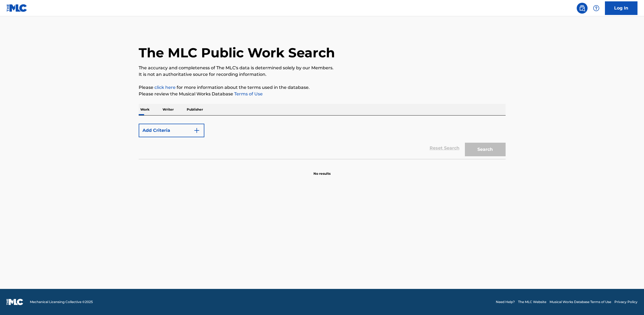 Image resolution: width=644 pixels, height=315 pixels. What do you see at coordinates (61, 302) in the screenshot?
I see `span: Mechanical Licensing Collective © 2025` at bounding box center [61, 302].